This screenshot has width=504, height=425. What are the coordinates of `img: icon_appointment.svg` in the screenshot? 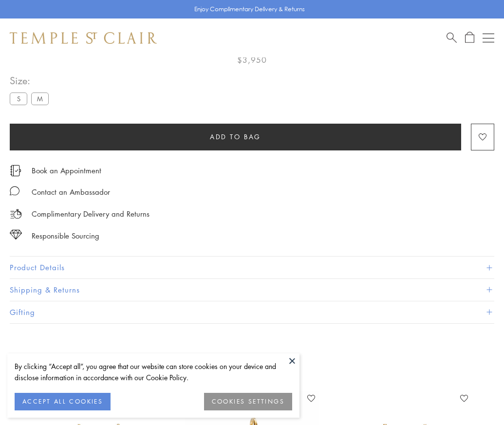 It's located at (16, 171).